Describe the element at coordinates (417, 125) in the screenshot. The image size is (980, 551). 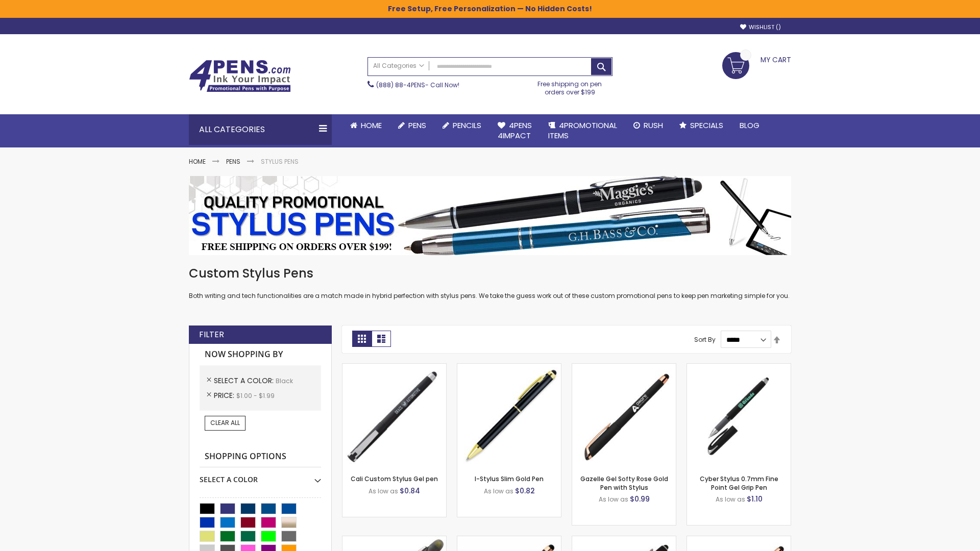
I see `span: Pens` at that location.